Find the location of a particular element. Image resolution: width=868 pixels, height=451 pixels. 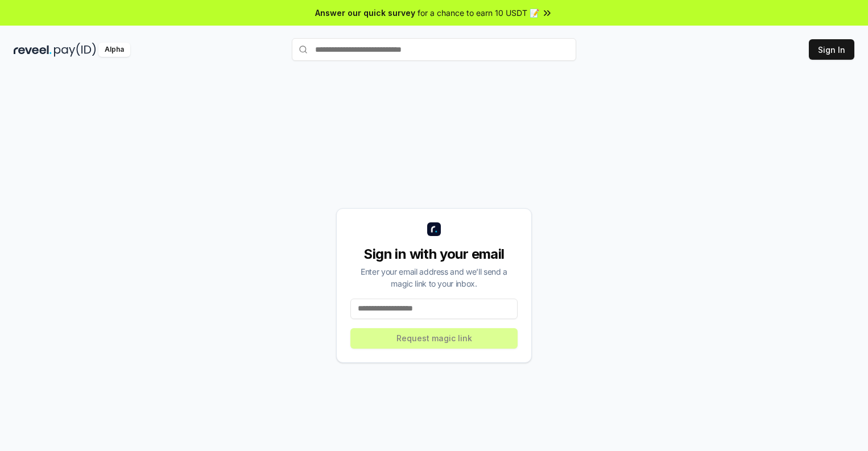

img: pay_id is located at coordinates (75, 49).